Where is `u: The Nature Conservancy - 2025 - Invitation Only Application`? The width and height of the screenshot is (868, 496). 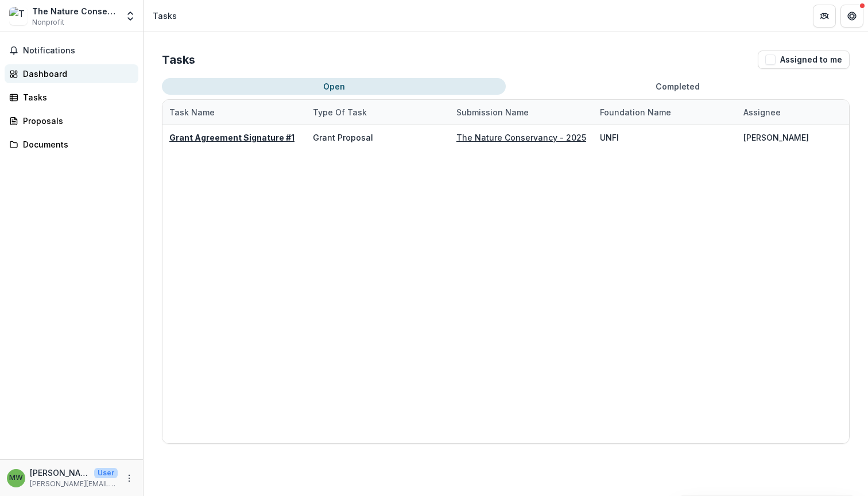 u: The Nature Conservancy - 2025 - Invitation Only Application is located at coordinates (578, 138).